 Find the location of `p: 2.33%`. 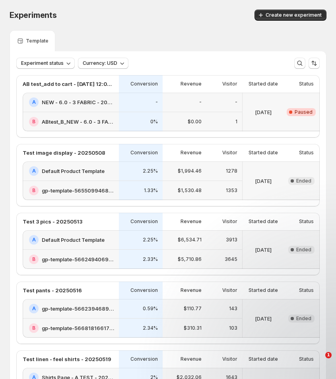

p: 2.33% is located at coordinates (150, 259).